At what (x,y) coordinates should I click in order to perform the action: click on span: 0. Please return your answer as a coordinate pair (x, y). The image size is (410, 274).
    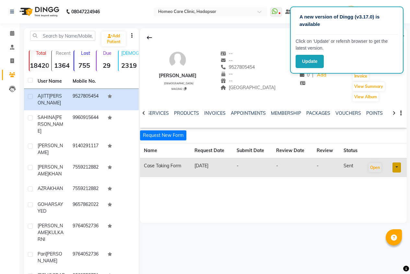
    Looking at the image, I should click on (304, 75).